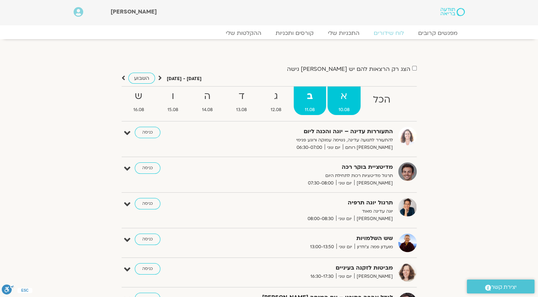 The image size is (538, 297). I want to click on span: 08:00-08:30, so click(321, 218).